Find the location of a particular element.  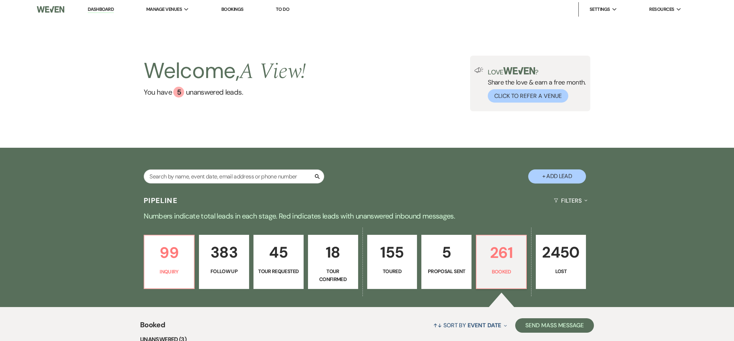

p: Booked is located at coordinates (501, 271).